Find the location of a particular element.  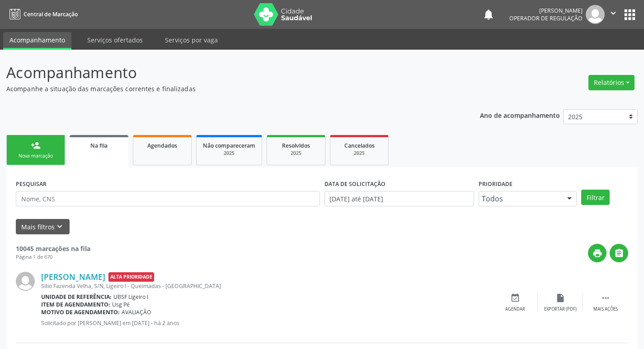

strong: 10045 marcações na fila is located at coordinates (53, 249).